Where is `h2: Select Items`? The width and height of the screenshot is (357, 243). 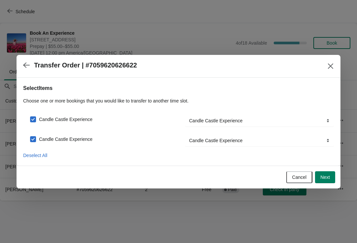
h2: Select Items is located at coordinates (178, 88).